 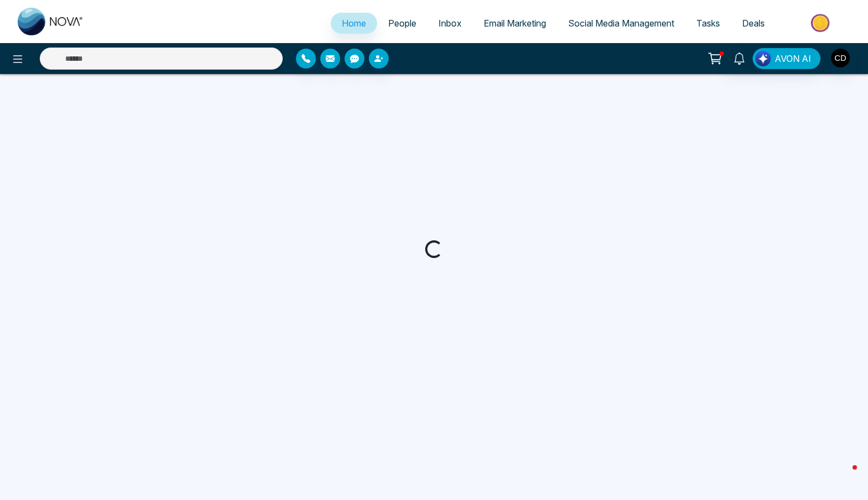 What do you see at coordinates (793, 58) in the screenshot?
I see `span: AVON AI` at bounding box center [793, 58].